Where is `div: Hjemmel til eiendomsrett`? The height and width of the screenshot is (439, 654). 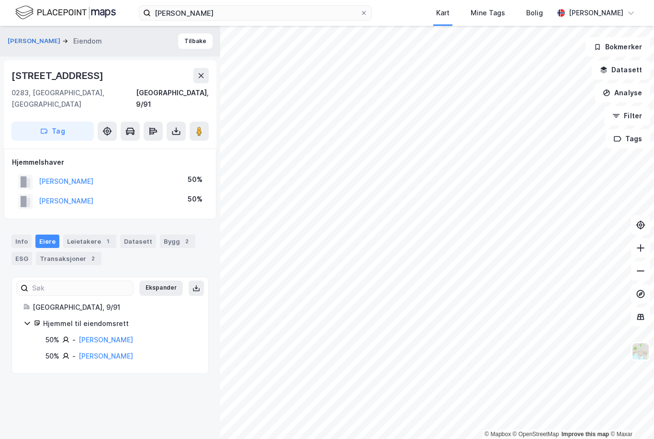
div: Hjemmel til eiendomsrett is located at coordinates (120, 324).